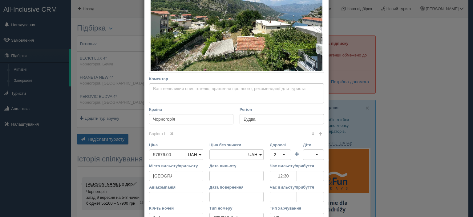 This screenshot has width=473, height=217. I want to click on label: Авіакомпанія, so click(176, 187).